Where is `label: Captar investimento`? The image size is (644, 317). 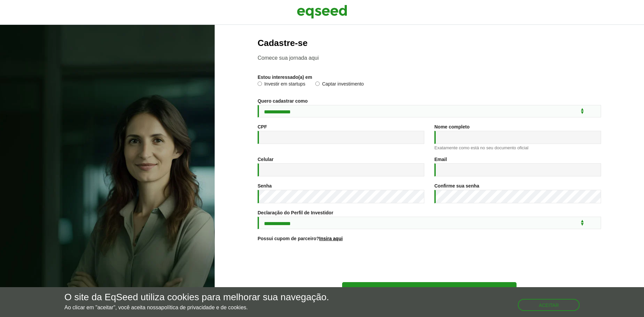 label: Captar investimento is located at coordinates (339, 85).